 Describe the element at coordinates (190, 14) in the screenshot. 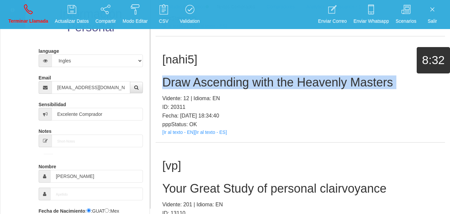

I see `a: Validation` at that location.